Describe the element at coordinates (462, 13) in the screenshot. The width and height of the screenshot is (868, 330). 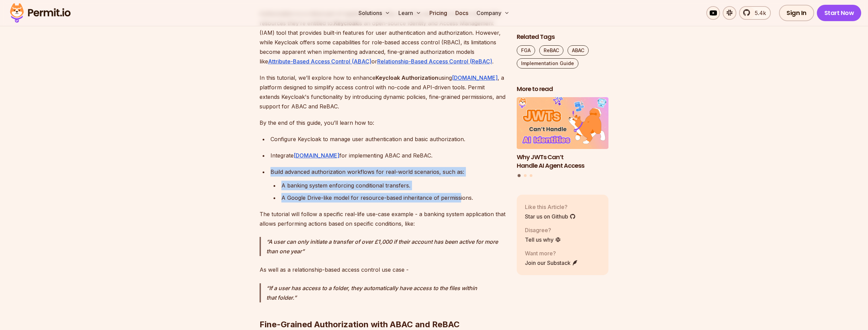
I see `a: Docs` at that location.